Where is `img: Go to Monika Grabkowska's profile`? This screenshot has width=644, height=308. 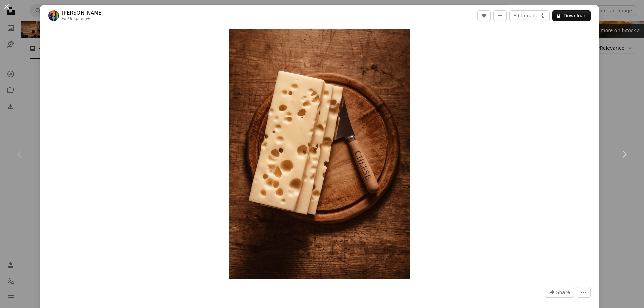
img: Go to Monika Grabkowska's profile is located at coordinates (54, 16).